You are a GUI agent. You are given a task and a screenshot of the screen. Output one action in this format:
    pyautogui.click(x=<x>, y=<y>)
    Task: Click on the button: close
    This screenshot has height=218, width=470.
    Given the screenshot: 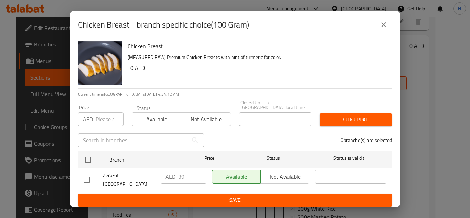 What is the action you would take?
    pyautogui.click(x=383, y=25)
    